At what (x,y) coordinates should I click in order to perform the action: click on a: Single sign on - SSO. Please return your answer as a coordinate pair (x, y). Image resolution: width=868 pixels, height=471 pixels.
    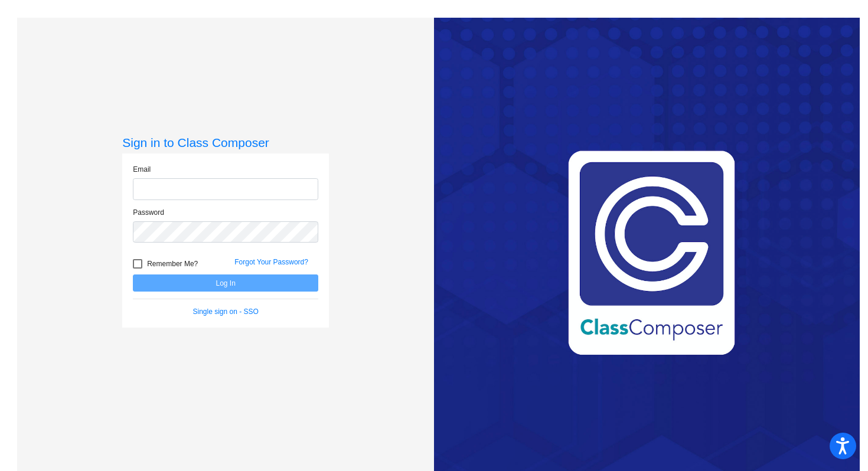
    Looking at the image, I should click on (225, 312).